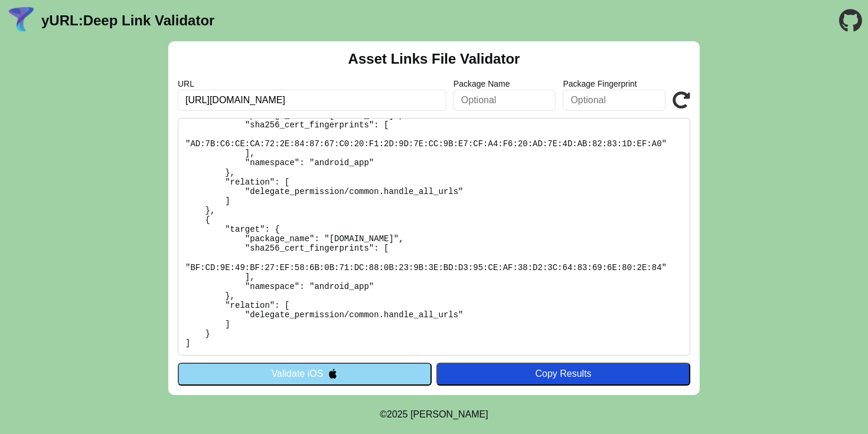 This screenshot has height=434, width=868. Describe the element at coordinates (505, 84) in the screenshot. I see `label: Package Name` at that location.